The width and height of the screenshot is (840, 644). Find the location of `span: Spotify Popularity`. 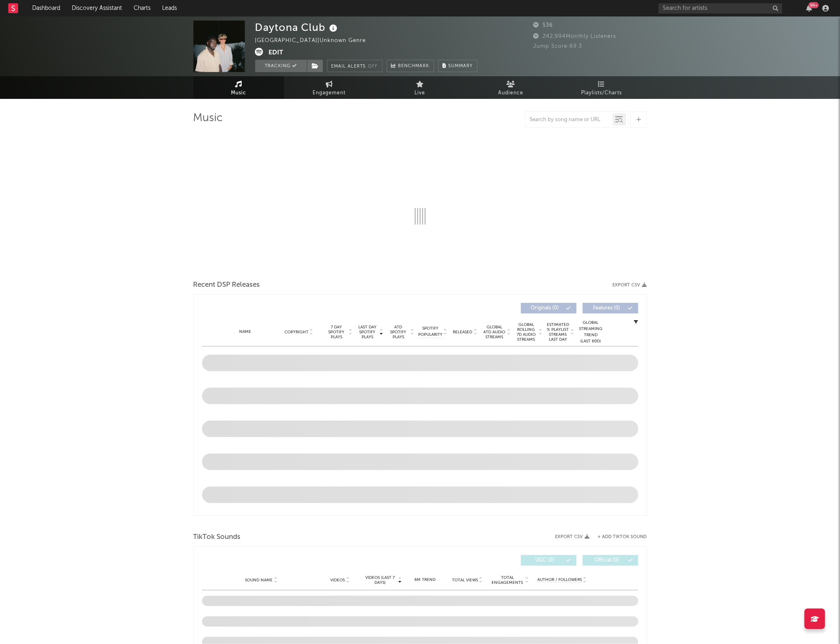

span: Spotify Popularity is located at coordinates (430, 332).